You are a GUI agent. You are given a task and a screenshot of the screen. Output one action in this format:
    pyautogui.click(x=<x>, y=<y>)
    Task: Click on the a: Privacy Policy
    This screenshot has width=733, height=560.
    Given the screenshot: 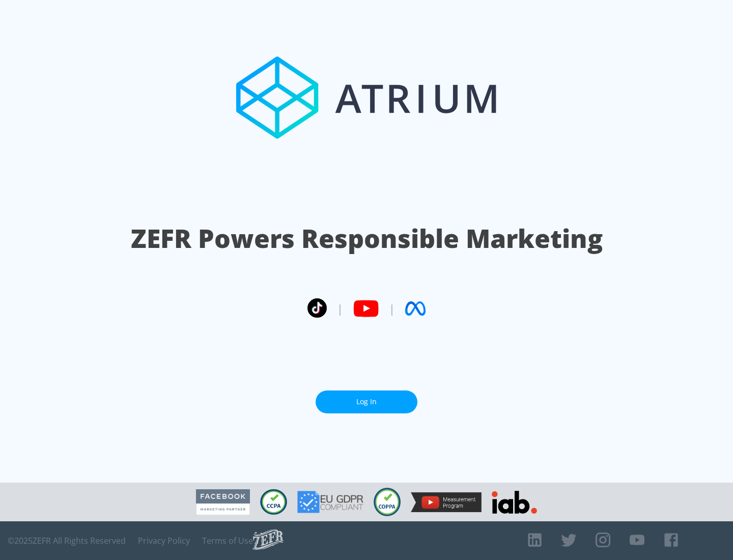 What is the action you would take?
    pyautogui.click(x=164, y=540)
    